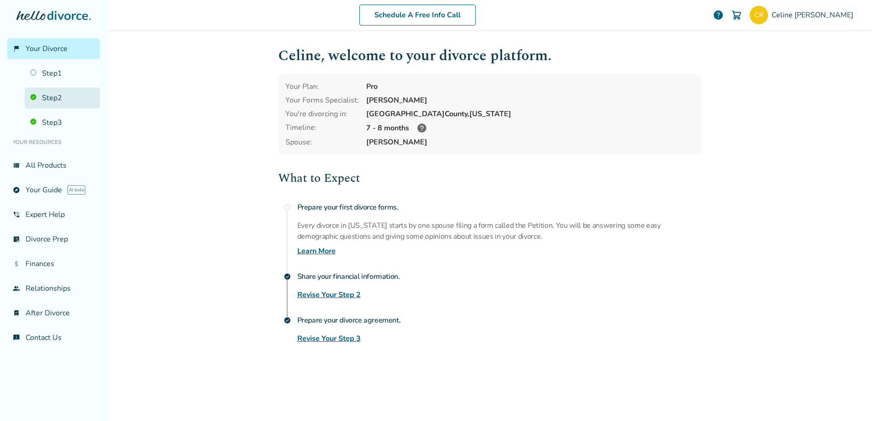 The height and width of the screenshot is (421, 872). What do you see at coordinates (16, 215) in the screenshot?
I see `span: phone_in_talk` at bounding box center [16, 215].